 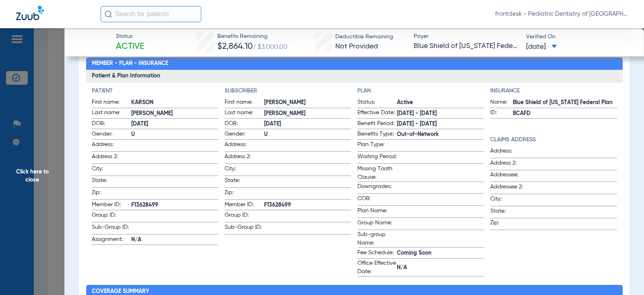 I want to click on span: Not Provided, so click(x=357, y=47).